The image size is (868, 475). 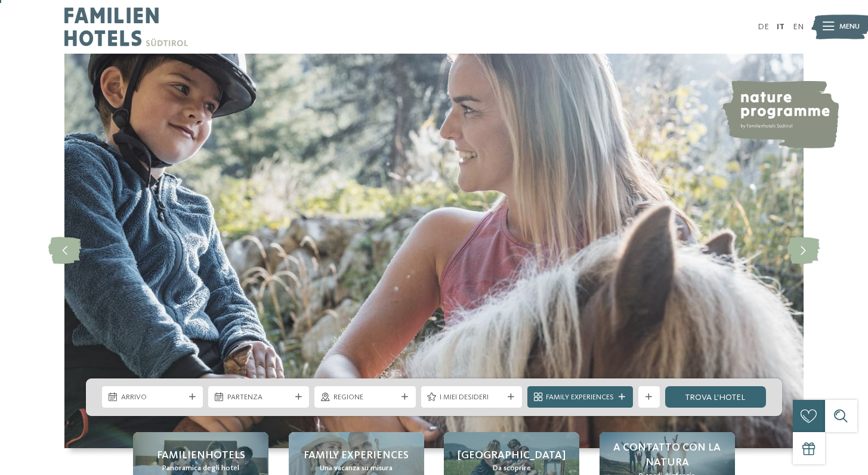 I want to click on a: nature programme by Familienhotels Südtirol, so click(x=779, y=115).